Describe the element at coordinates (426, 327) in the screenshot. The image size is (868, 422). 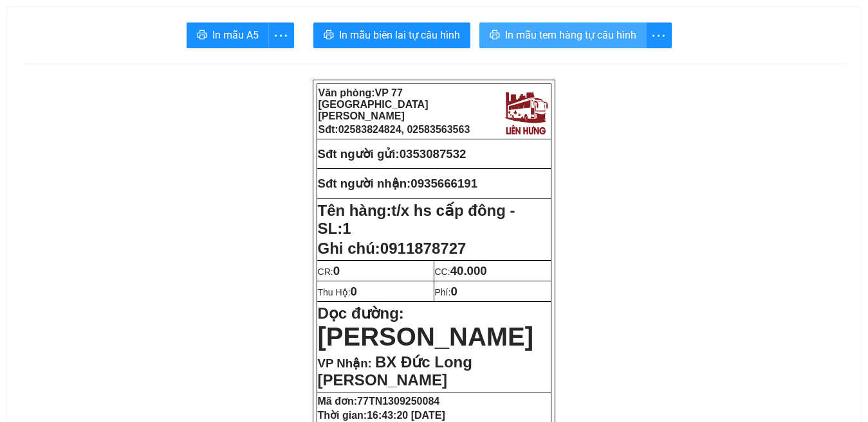
I see `strong: Dọc đường:` at that location.